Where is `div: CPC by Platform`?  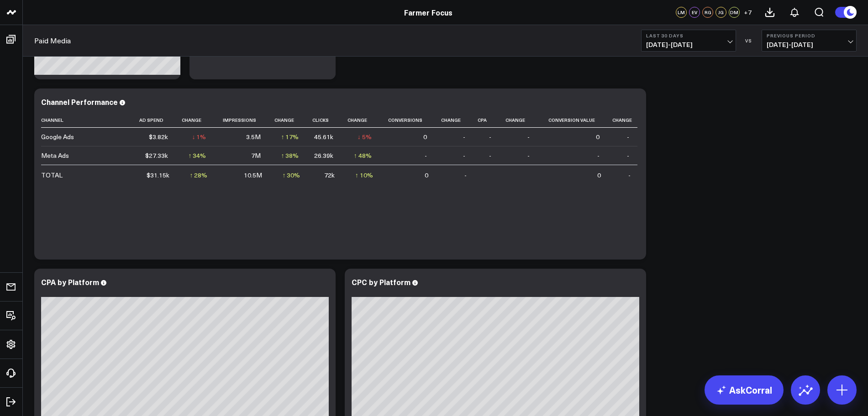
div: CPC by Platform is located at coordinates (381, 282).